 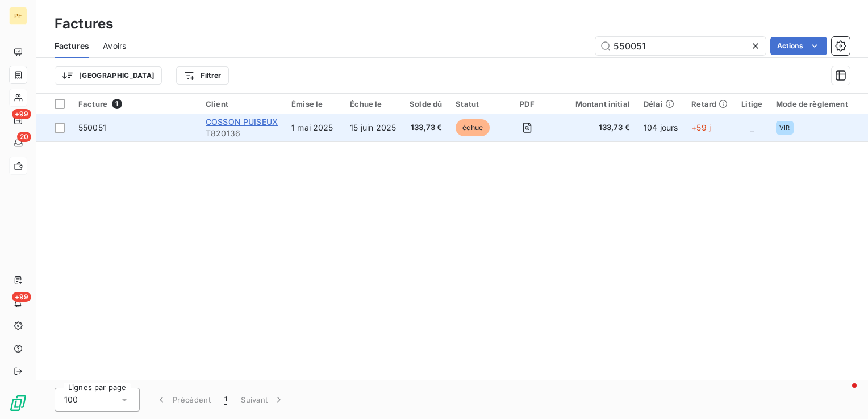 What do you see at coordinates (17, 120) in the screenshot?
I see `a: +99` at bounding box center [17, 120].